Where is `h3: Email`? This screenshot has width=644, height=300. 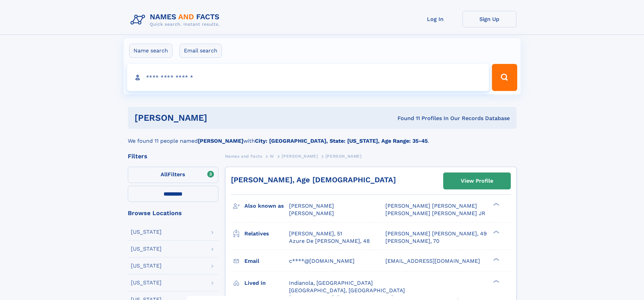 h3: Email is located at coordinates (267, 261).